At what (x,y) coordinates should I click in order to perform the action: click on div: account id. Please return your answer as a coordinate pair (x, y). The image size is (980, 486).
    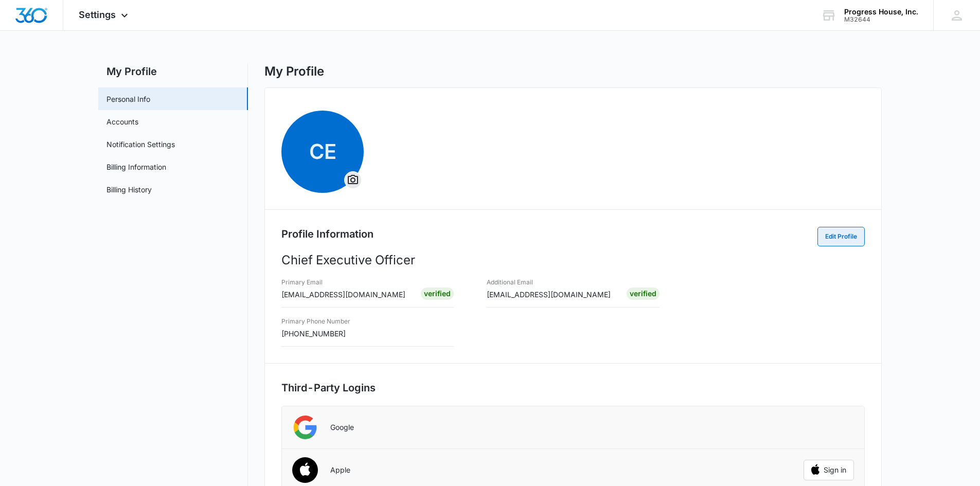
    Looking at the image, I should click on (881, 19).